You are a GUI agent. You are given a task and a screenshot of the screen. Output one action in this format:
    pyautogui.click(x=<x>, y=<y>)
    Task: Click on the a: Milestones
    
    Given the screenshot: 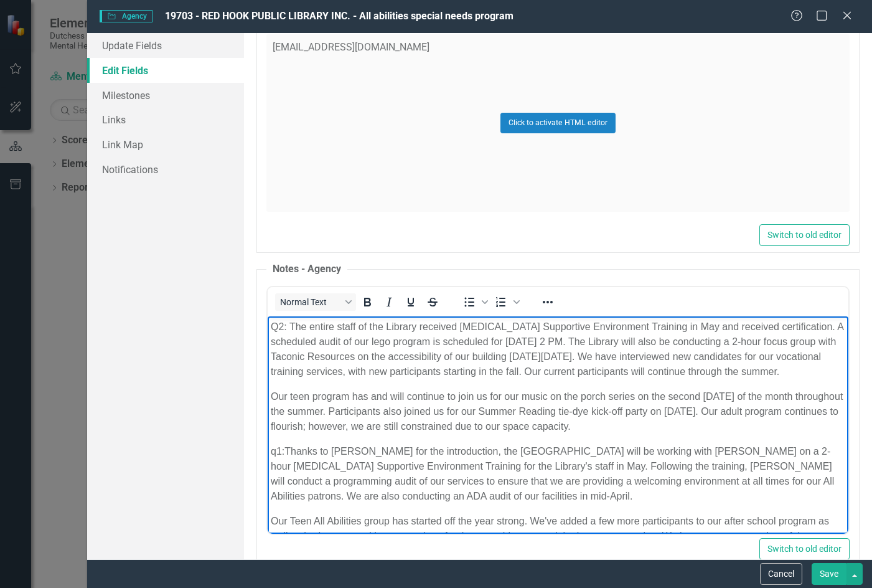 What is the action you would take?
    pyautogui.click(x=165, y=95)
    